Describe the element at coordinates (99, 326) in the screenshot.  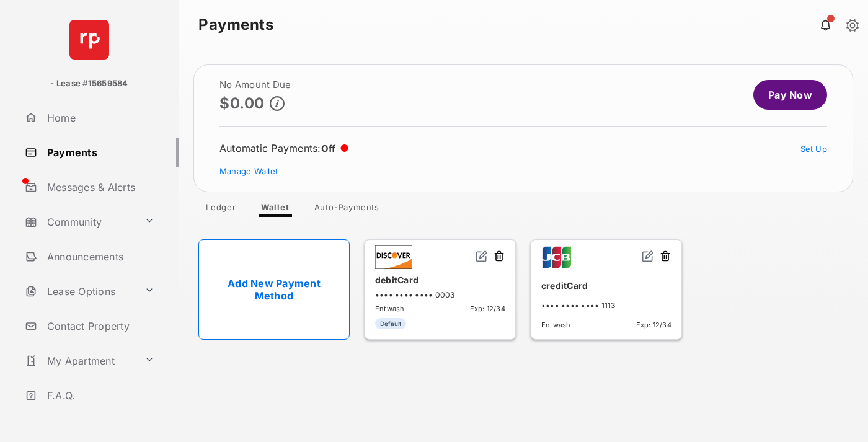
I see `a: Contact Property` at that location.